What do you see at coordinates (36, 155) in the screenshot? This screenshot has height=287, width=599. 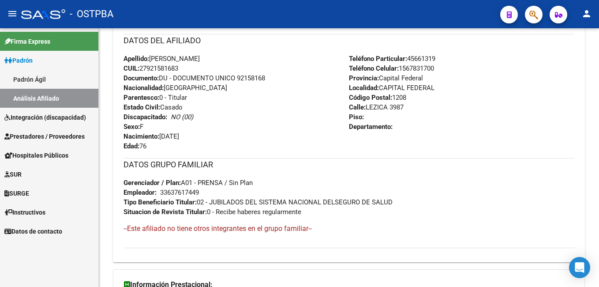 I see `span: Hospitales Públicos` at bounding box center [36, 155].